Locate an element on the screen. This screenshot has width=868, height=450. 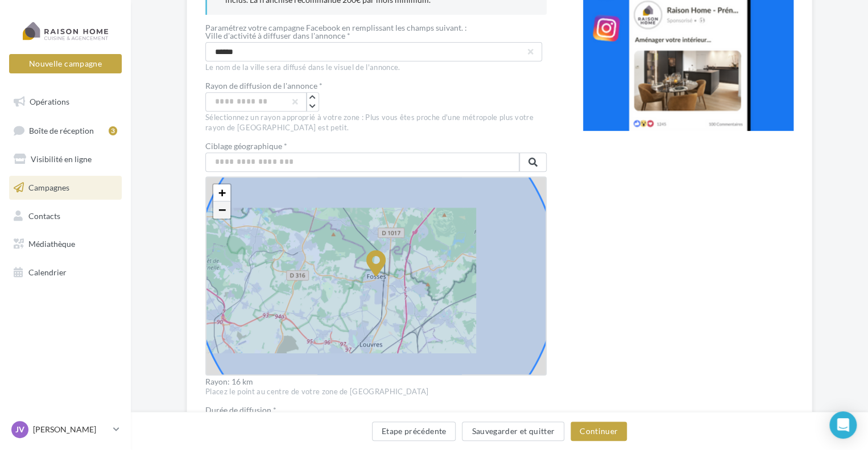
span: Boîte de réception is located at coordinates (61, 130).